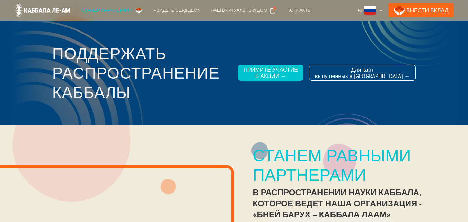 The image size is (468, 222). Describe the element at coordinates (177, 10) in the screenshot. I see `div: «Видеть сердцем»` at that location.